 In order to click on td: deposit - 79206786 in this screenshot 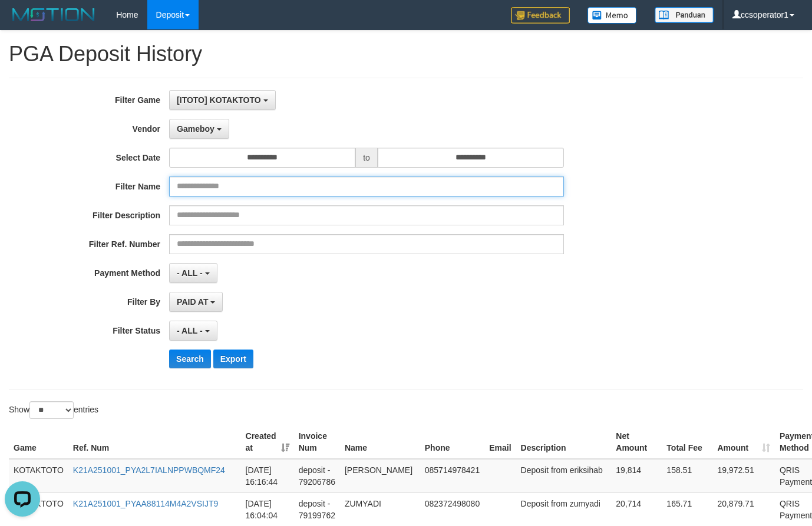, I will do `click(317, 476)`.